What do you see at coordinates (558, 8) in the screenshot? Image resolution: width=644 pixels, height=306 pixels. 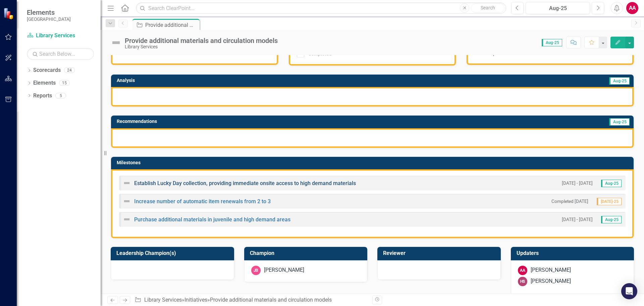 I see `button: Aug-25` at bounding box center [558, 8].